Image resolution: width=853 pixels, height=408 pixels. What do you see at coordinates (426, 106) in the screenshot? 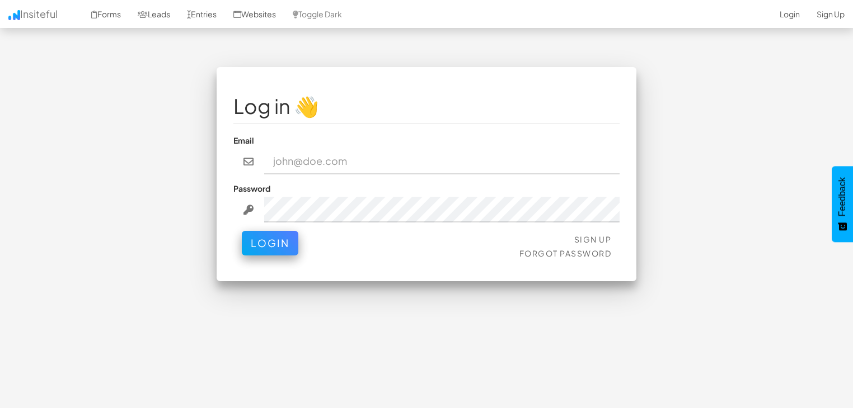
I see `h1: Log in 👋` at bounding box center [426, 106].